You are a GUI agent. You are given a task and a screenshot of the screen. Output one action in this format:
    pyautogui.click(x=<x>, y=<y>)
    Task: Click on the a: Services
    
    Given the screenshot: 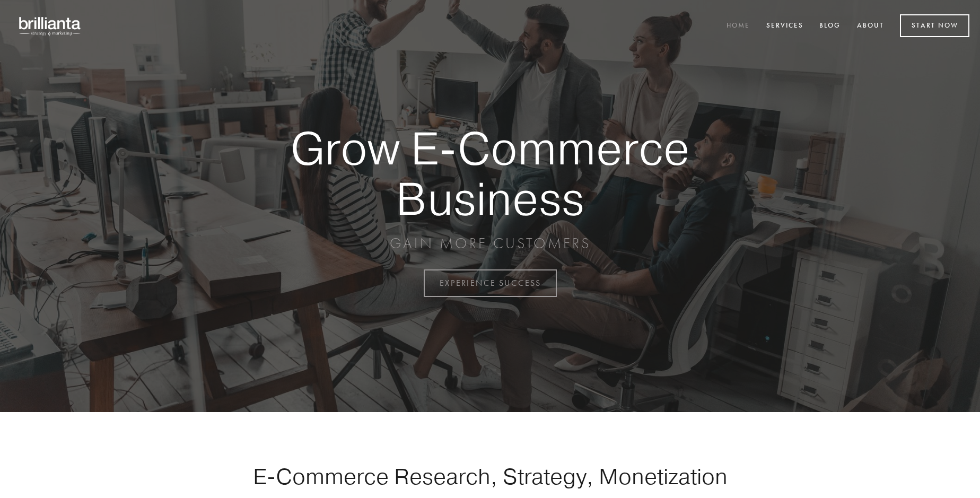 What is the action you would take?
    pyautogui.click(x=784, y=26)
    